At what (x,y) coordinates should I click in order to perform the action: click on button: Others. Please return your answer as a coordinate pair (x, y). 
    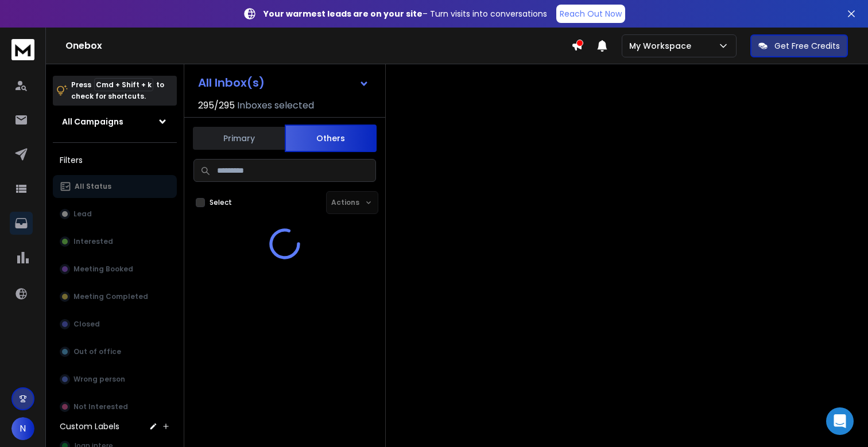
    Looking at the image, I should click on (331, 138).